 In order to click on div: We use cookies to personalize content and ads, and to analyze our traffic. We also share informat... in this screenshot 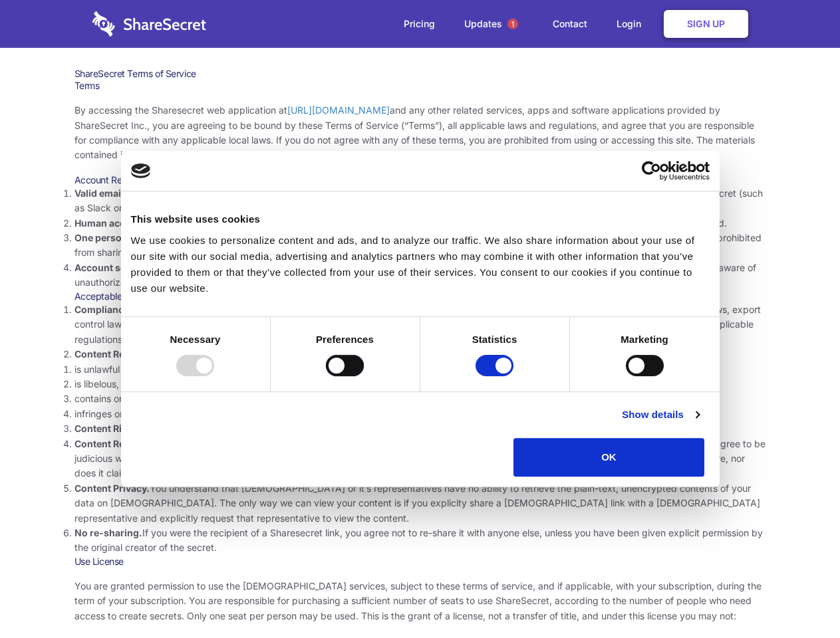, I will do `click(420, 264)`.